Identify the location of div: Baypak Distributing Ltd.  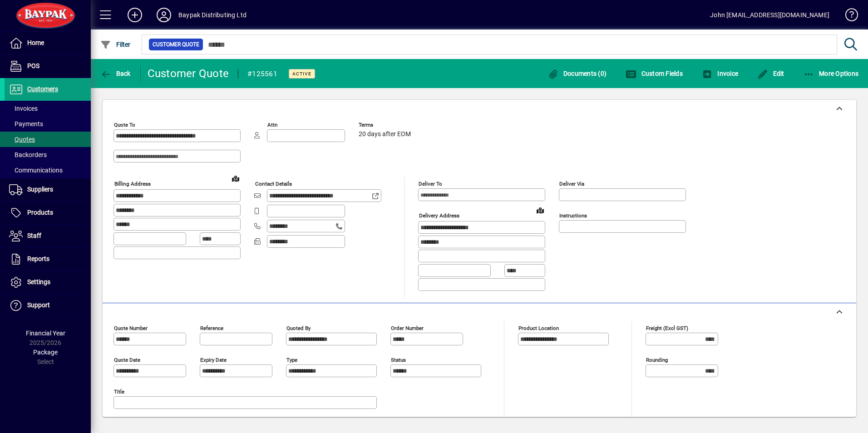
(213, 15).